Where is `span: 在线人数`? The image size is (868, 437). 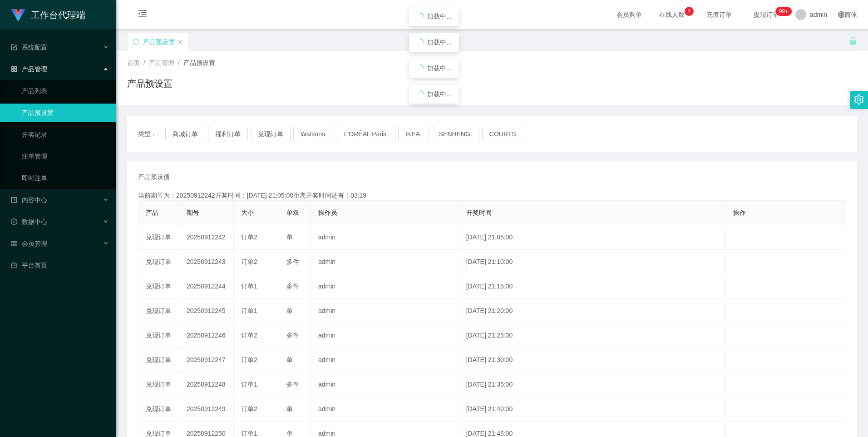
span: 在线人数 is located at coordinates (672, 15).